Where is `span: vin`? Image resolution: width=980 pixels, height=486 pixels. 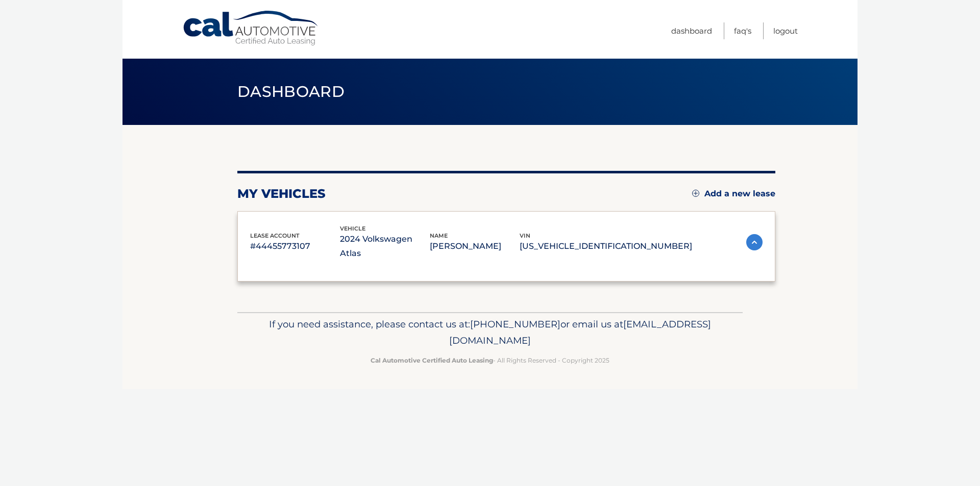 span: vin is located at coordinates (525, 235).